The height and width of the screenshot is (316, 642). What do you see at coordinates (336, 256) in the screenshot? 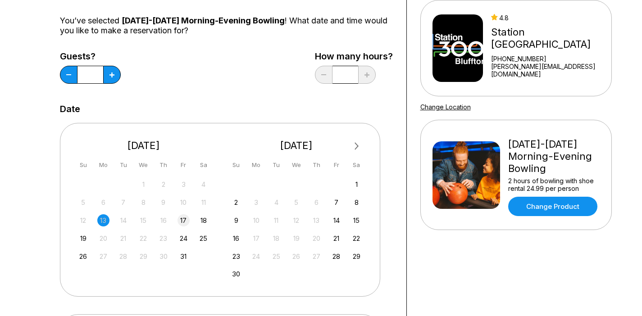
I see `div: Choose Friday, November 28th, 2025` at bounding box center [336, 256].